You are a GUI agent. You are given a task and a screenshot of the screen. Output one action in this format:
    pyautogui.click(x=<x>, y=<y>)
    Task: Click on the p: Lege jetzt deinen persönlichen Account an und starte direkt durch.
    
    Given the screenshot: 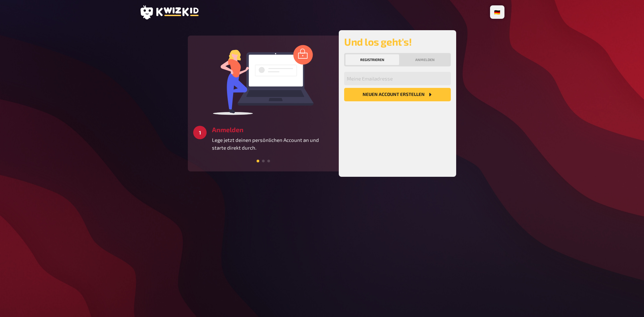 What is the action you would take?
    pyautogui.click(x=273, y=144)
    